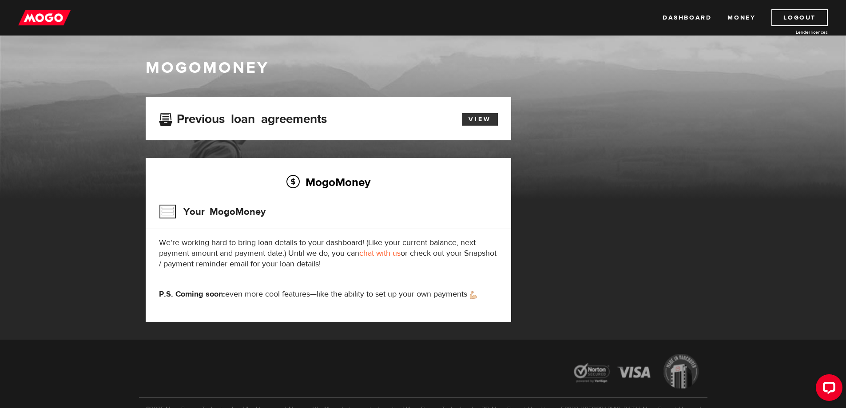  I want to click on strong: P.S. Coming soon:, so click(192, 294).